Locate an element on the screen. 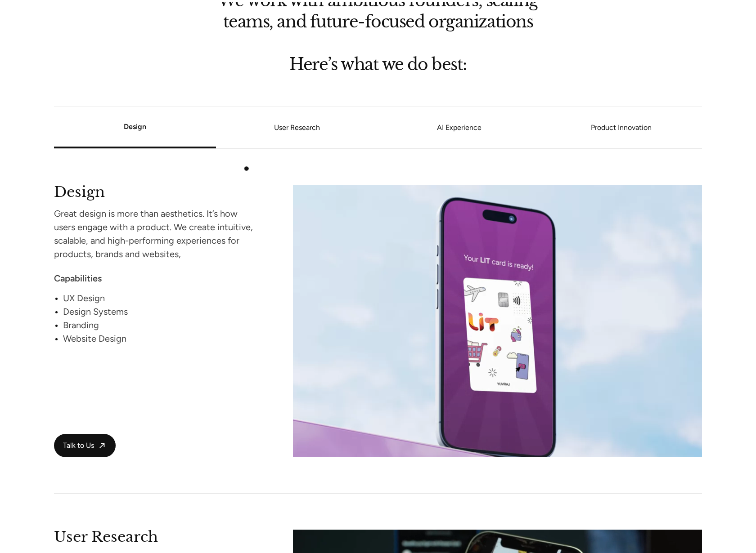  a: Talk to Us is located at coordinates (84, 446).